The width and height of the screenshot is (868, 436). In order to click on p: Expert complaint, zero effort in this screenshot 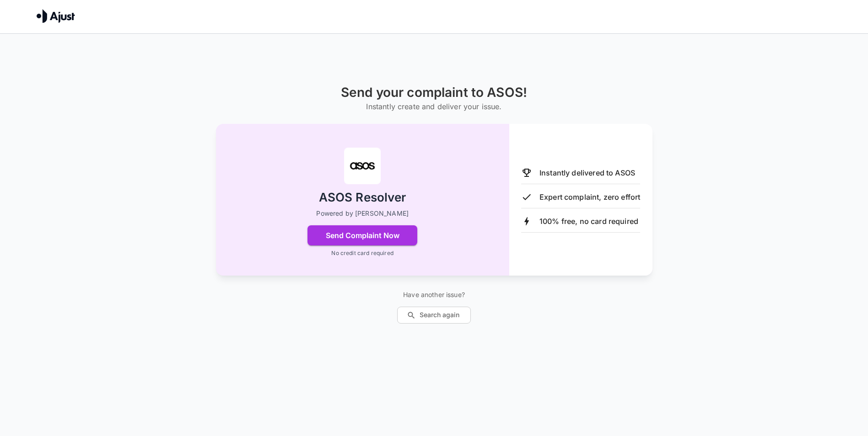, I will do `click(590, 197)`.